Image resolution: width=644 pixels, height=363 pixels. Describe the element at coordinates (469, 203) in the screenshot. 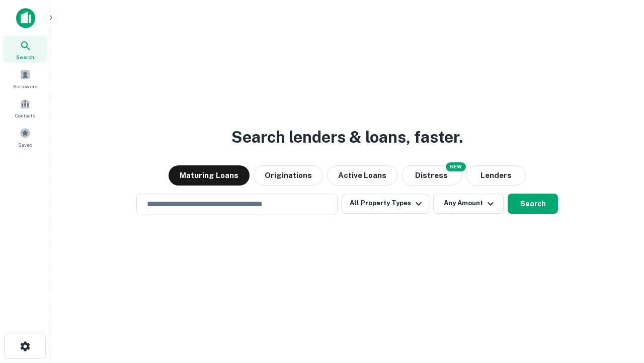

I see `button: Any Amount` at that location.